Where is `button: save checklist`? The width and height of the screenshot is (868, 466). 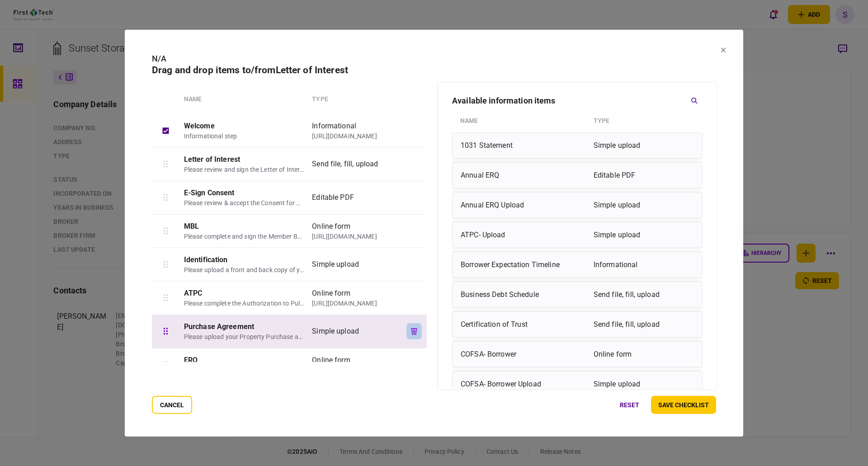 button: save checklist is located at coordinates (683, 405).